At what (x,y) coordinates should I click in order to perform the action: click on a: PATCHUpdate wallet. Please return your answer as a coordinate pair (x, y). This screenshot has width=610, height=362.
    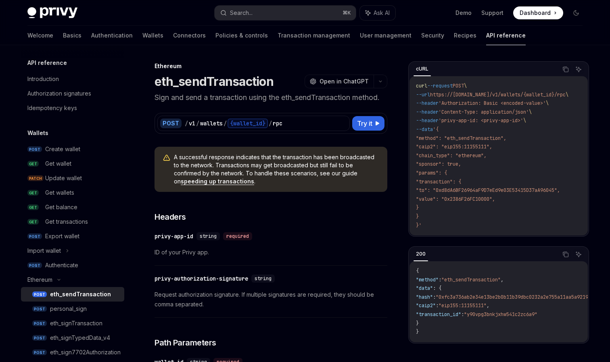
    Looking at the image, I should click on (73, 178).